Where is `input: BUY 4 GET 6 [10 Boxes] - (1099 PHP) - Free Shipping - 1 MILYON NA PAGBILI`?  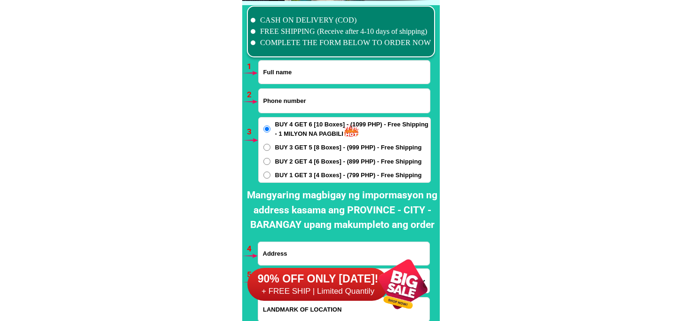
input: BUY 4 GET 6 [10 Boxes] - (1099 PHP) - Free Shipping - 1 MILYON NA PAGBILI is located at coordinates (267, 129).